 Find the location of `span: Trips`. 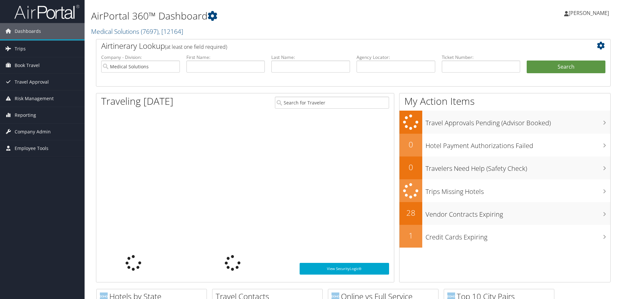

span: Trips is located at coordinates (20, 49).